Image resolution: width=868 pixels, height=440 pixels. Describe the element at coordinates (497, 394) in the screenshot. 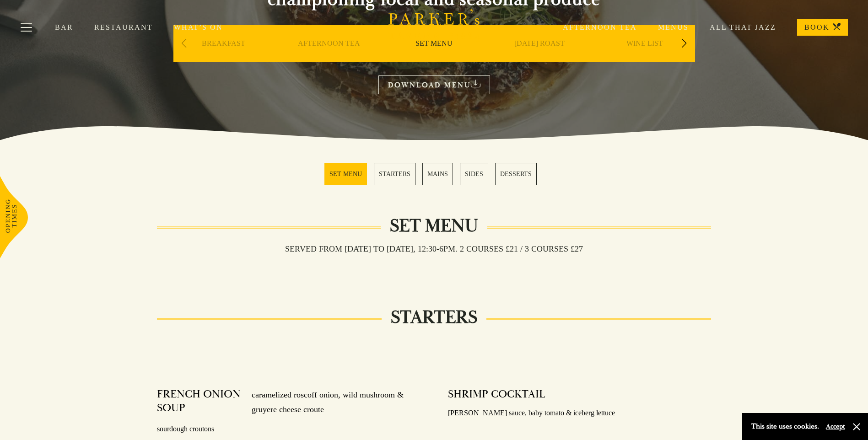

I see `h4: SHRIMP COCKTAIL` at that location.